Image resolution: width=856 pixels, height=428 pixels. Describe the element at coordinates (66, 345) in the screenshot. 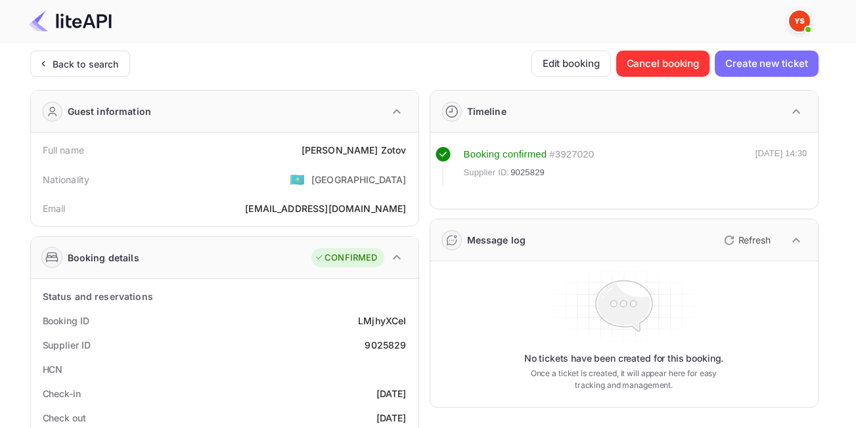

I see `div: Supplier ID` at that location.